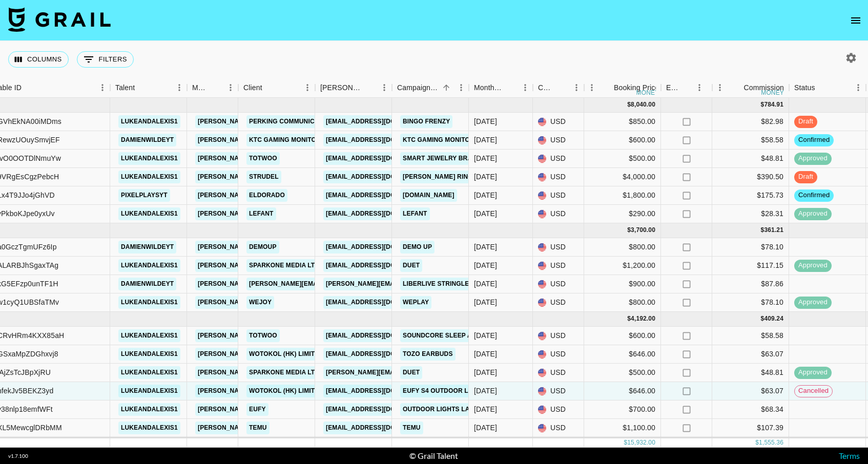  What do you see at coordinates (622, 177) in the screenshot?
I see `div: $4,000.00` at bounding box center [622, 177].